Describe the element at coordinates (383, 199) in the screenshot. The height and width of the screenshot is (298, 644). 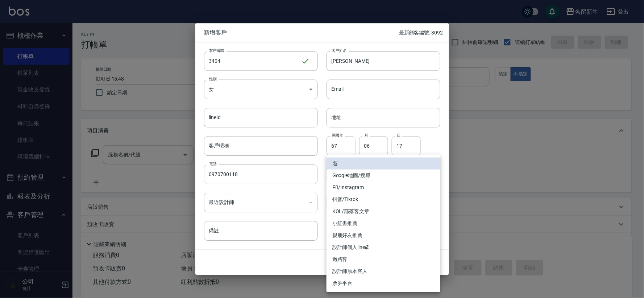
I see `li: 抖音/Tiktok` at that location.